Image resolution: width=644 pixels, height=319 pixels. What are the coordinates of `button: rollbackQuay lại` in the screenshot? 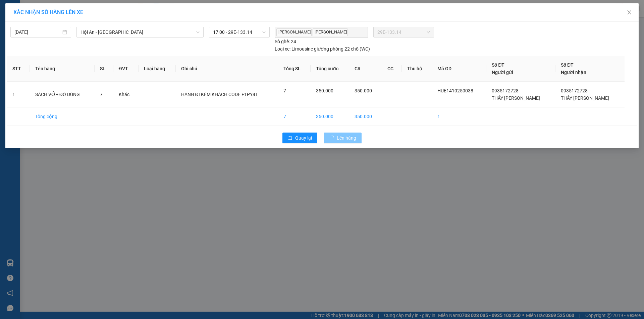 It's located at (300, 138).